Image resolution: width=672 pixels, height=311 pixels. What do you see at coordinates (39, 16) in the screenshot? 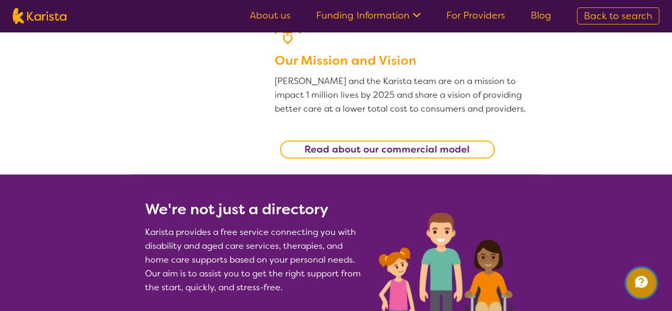
I see `img: Karista logo` at bounding box center [39, 16].